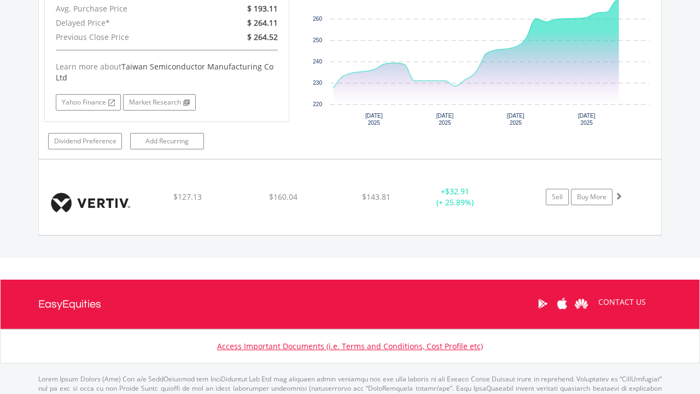 Image resolution: width=700 pixels, height=394 pixels. I want to click on span: Taiwan Semiconductor Manufacturing Co Ltd, so click(165, 72).